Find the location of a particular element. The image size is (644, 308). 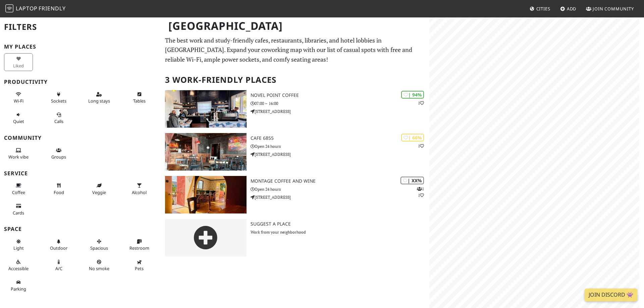

h3: Suggest a Place is located at coordinates (340, 224).